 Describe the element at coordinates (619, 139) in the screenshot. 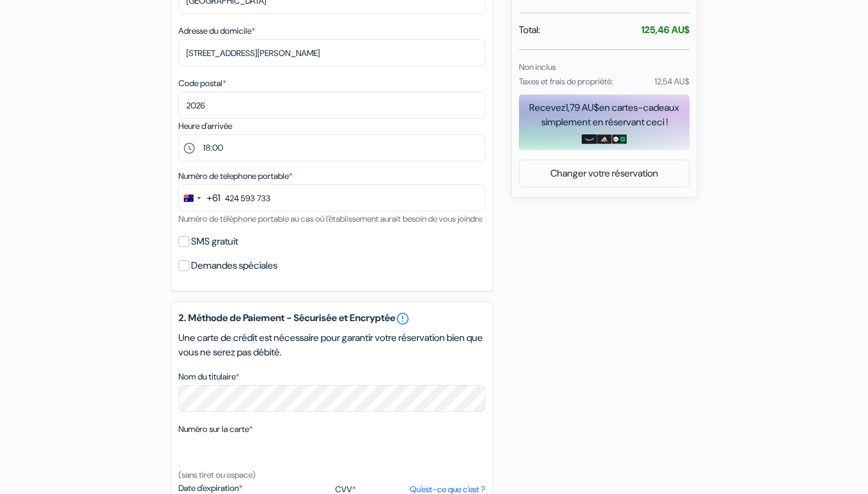

I see `img: uber-uber-eats-card.png` at that location.